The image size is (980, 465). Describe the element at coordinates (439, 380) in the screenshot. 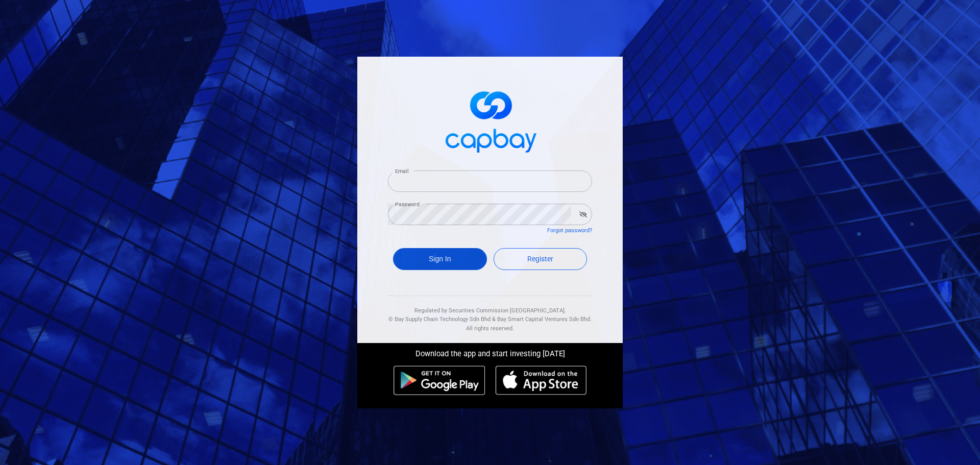

I see `img: android` at that location.